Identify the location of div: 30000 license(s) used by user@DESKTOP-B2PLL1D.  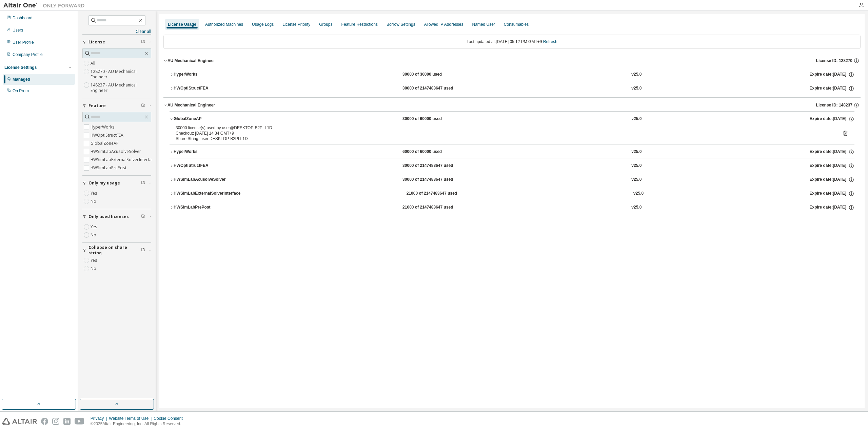
(504, 128).